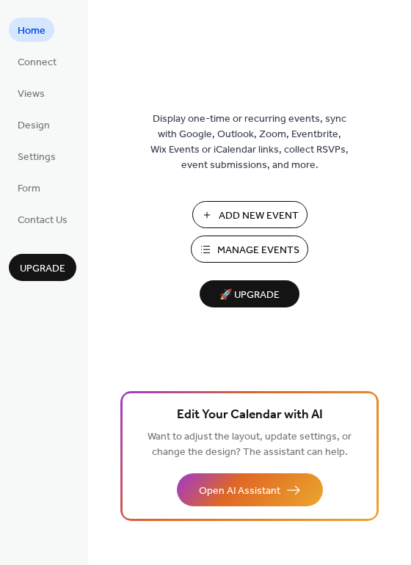  I want to click on span: 🚀 Upgrade, so click(249, 295).